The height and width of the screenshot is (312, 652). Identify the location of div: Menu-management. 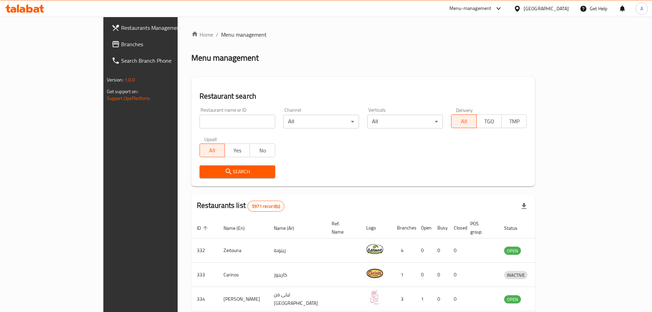
(470, 9).